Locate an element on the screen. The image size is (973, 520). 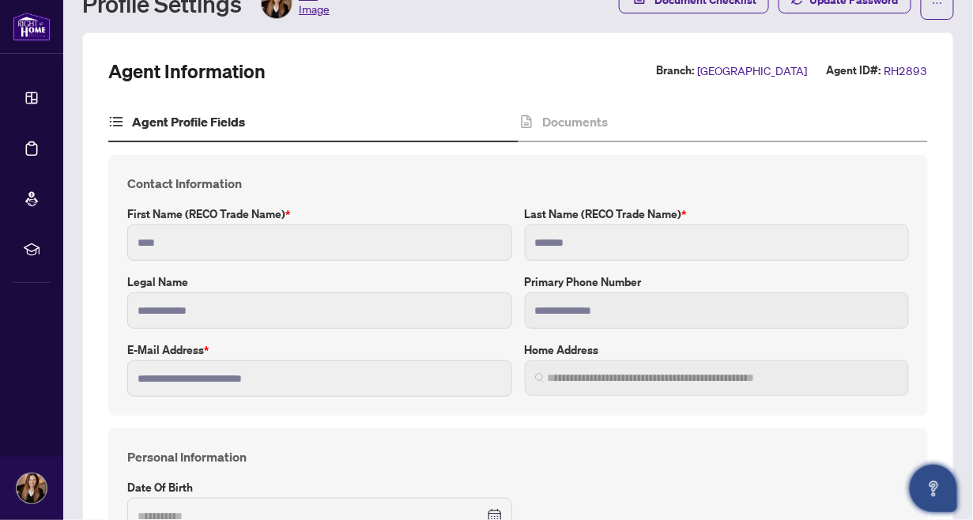
label: Agent ID#: is located at coordinates (854, 70).